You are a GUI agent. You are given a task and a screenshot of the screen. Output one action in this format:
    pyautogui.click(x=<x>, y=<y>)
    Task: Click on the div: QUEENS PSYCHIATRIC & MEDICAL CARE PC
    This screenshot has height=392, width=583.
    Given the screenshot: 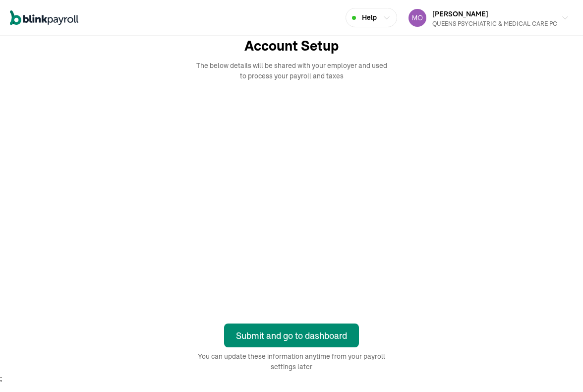 What is the action you would take?
    pyautogui.click(x=495, y=24)
    